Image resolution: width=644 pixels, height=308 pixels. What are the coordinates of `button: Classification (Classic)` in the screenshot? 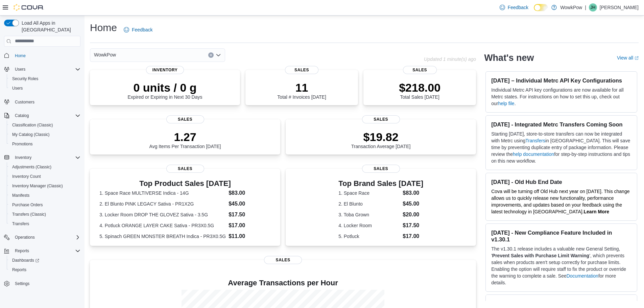 It's located at (45, 125).